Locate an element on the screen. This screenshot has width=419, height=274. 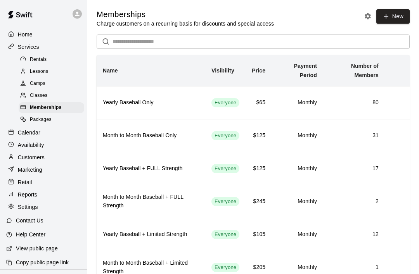
p: Calendar is located at coordinates (29, 133).